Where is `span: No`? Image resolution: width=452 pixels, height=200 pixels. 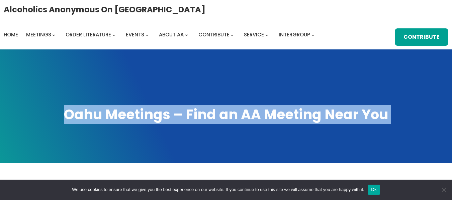 span: No is located at coordinates (443, 190).